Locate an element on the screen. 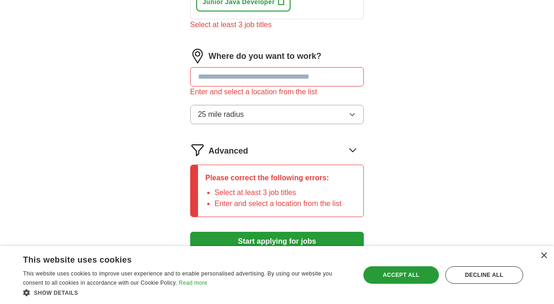 The image size is (554, 304). p: Please correct the following errors: is located at coordinates (273, 178).